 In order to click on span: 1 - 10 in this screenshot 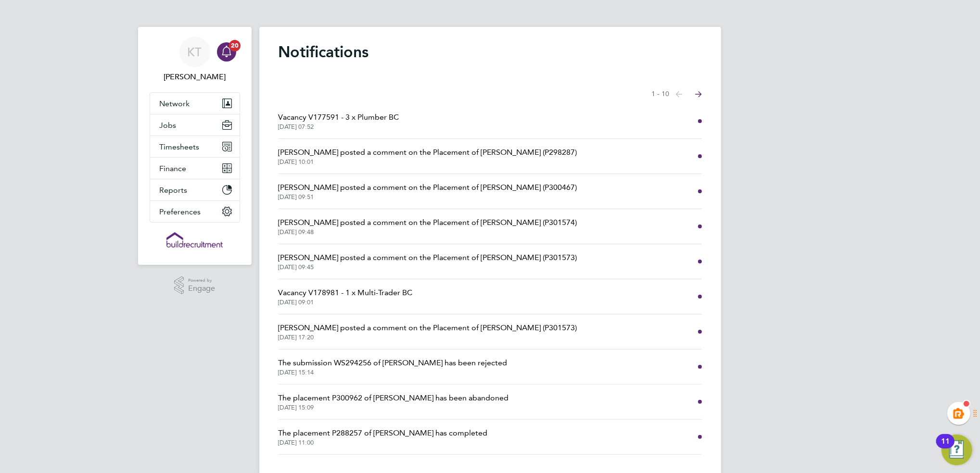, I will do `click(661, 95)`.